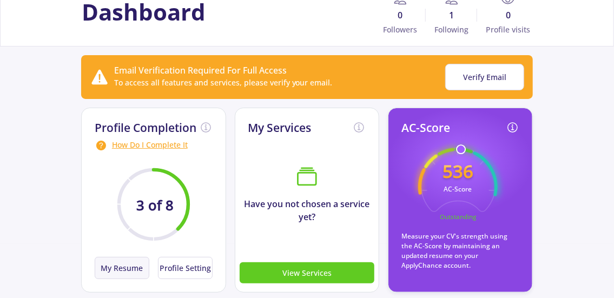 This screenshot has height=298, width=614. I want to click on a: View Services, so click(308, 273).